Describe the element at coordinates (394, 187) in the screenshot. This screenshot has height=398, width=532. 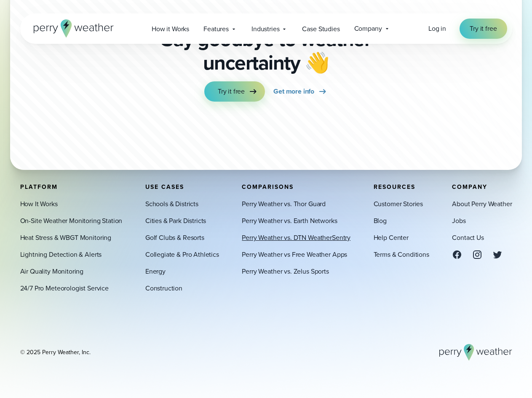
I see `span: Resources` at that location.